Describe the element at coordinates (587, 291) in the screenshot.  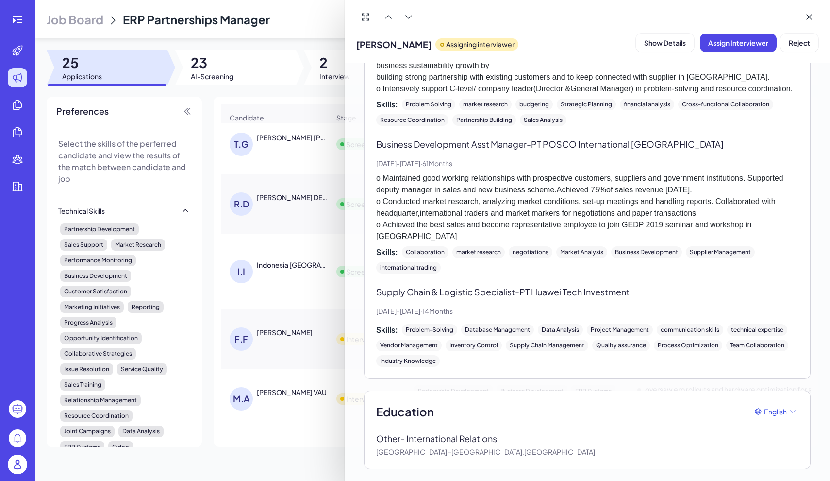
I see `p: Supply Chain & Logistic Specialist - PT Huawei Tech Investment` at that location.